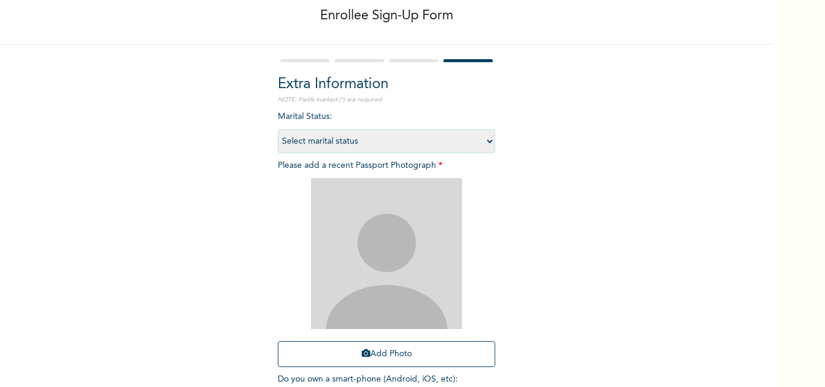 Image resolution: width=825 pixels, height=387 pixels. What do you see at coordinates (387, 267) in the screenshot?
I see `span: Please add a recent Passport Photograph` at bounding box center [387, 267].